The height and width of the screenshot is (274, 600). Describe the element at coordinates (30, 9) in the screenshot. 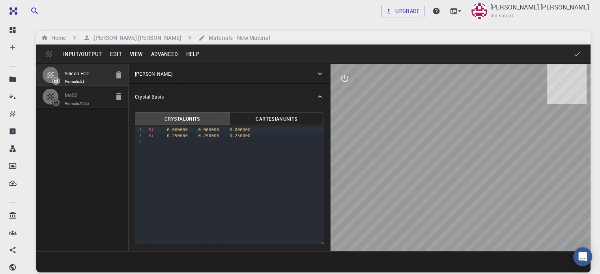

I see `span: Support` at that location.